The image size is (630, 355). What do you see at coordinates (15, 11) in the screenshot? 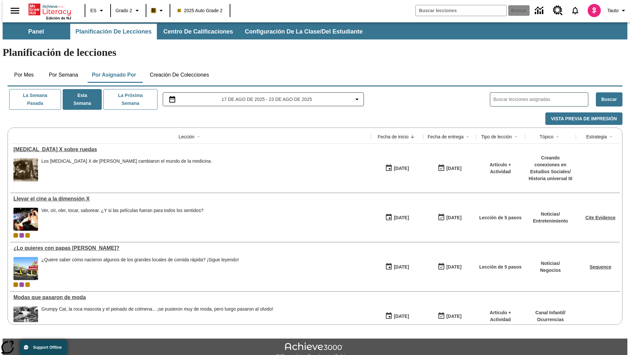
I see `button: Abrir el menú lateral` at bounding box center [15, 11].